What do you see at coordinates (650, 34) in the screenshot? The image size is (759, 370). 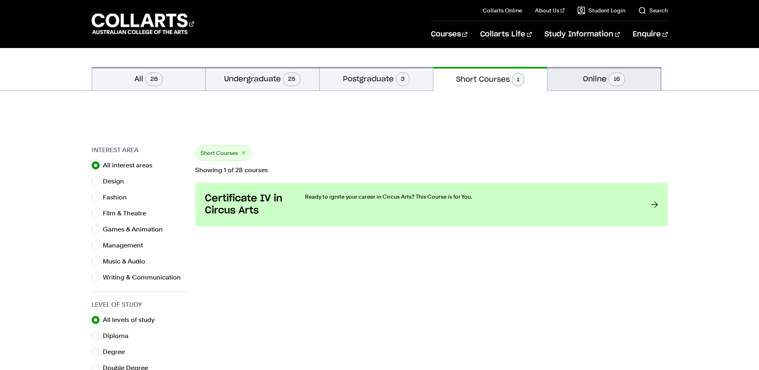 I see `a: Enquire` at bounding box center [650, 34].